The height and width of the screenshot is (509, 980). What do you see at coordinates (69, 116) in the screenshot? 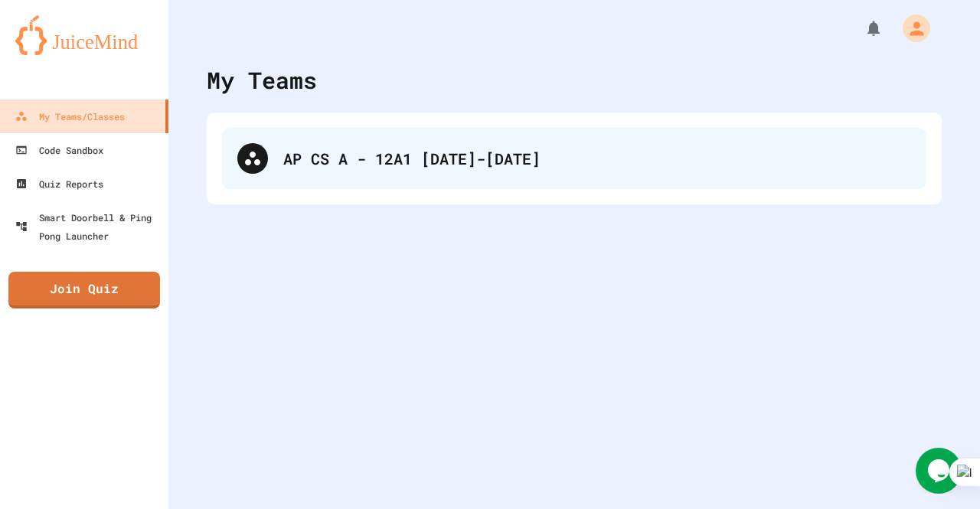
I see `div: My Teams/Classes` at bounding box center [69, 116].